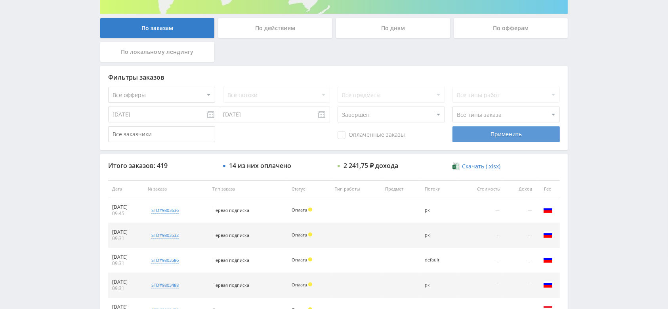 This screenshot has width=668, height=309. Describe the element at coordinates (356, 189) in the screenshot. I see `th: Тип работы` at that location.